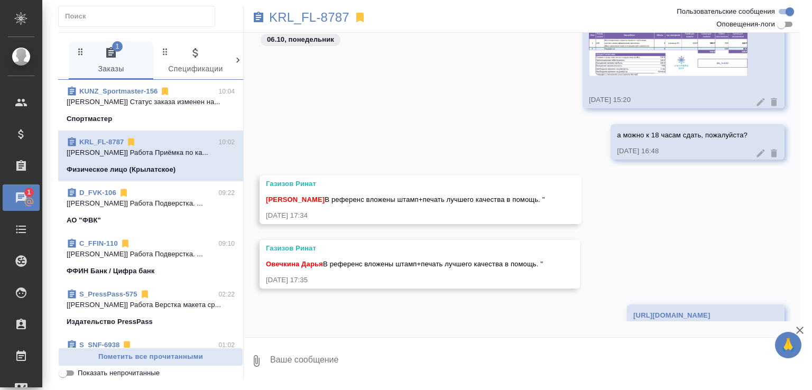 The width and height of the screenshot is (812, 390). Describe the element at coordinates (682, 135) in the screenshot. I see `span: а можно к 18 часам сдать, пожалуйста?` at that location.